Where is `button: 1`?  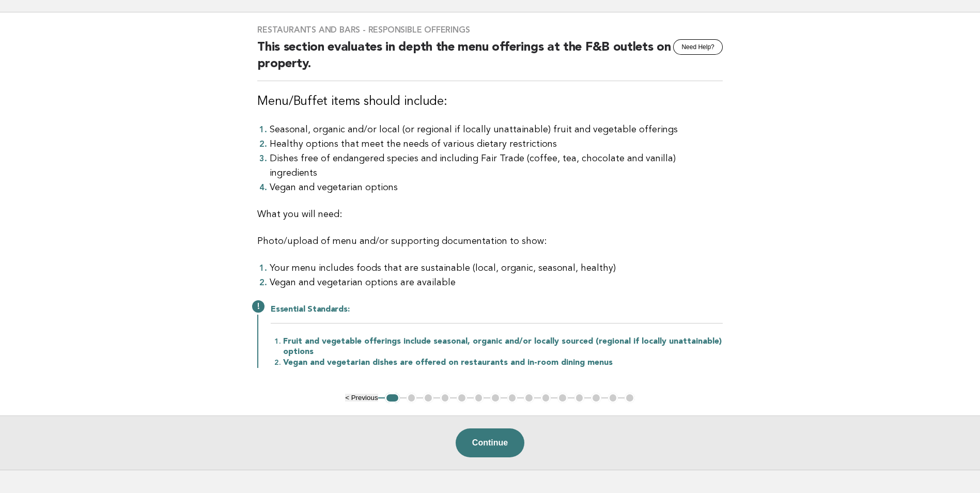 button: 1 is located at coordinates (392, 398).